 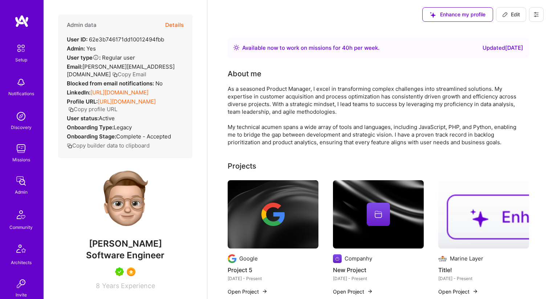 I want to click on img: Title!, so click(x=483, y=214).